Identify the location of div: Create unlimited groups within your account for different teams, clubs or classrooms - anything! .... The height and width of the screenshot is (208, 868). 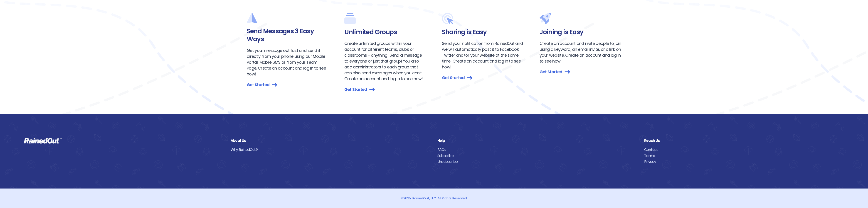
(385, 61).